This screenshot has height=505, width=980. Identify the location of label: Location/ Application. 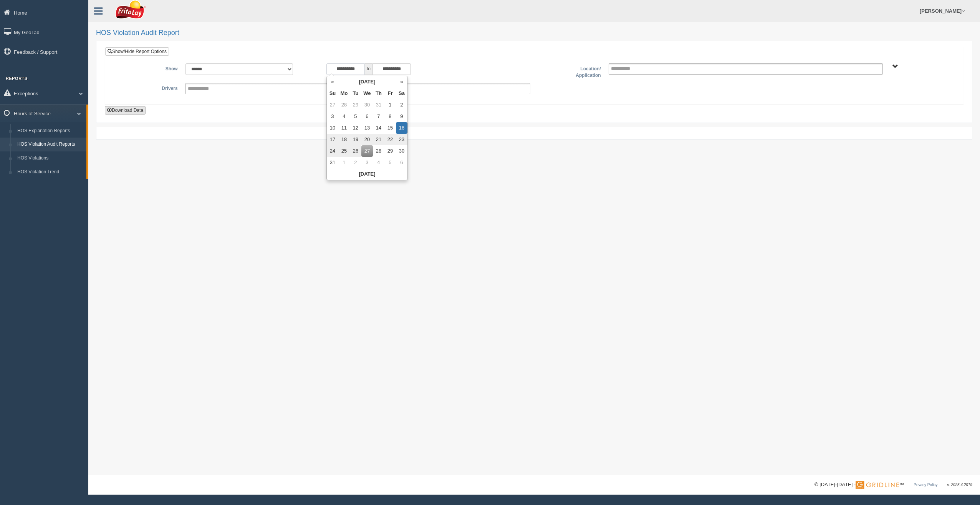
(569, 71).